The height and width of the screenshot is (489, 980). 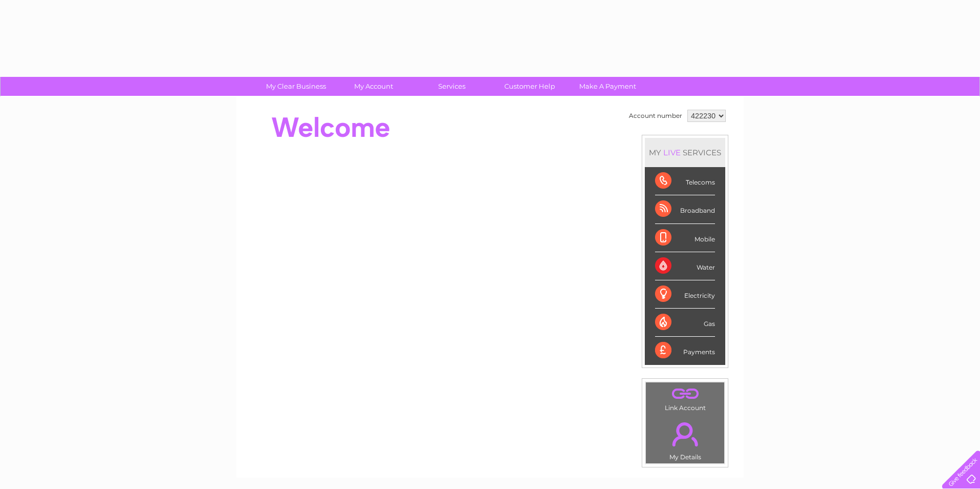 I want to click on a: Services, so click(x=451, y=86).